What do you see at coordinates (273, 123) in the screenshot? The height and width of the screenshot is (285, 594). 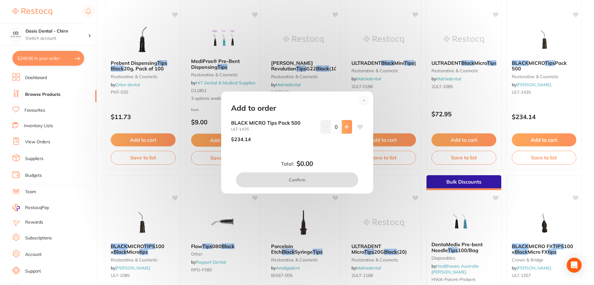 I see `b: BLACK MICRO Tips Pack 500` at bounding box center [273, 123].